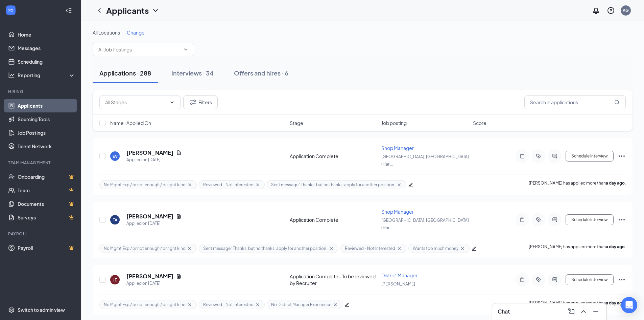 The width and height of the screenshot is (644, 320). What do you see at coordinates (265, 248) in the screenshot?
I see `span: Sent message" Thanks, but no thanks, apply for another position.` at bounding box center [265, 248].